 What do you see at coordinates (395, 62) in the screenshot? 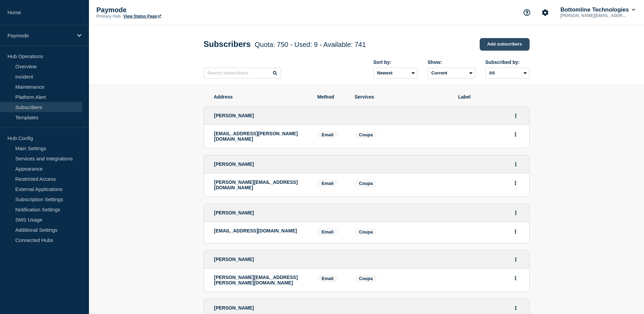
I see `div: Sort by:` at bounding box center [395, 62].